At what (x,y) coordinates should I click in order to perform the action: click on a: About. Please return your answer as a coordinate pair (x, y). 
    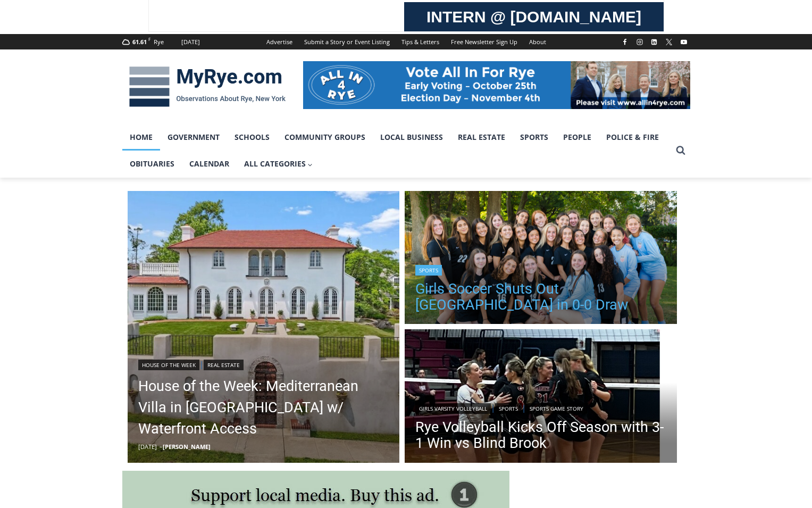
    Looking at the image, I should click on (538, 41).